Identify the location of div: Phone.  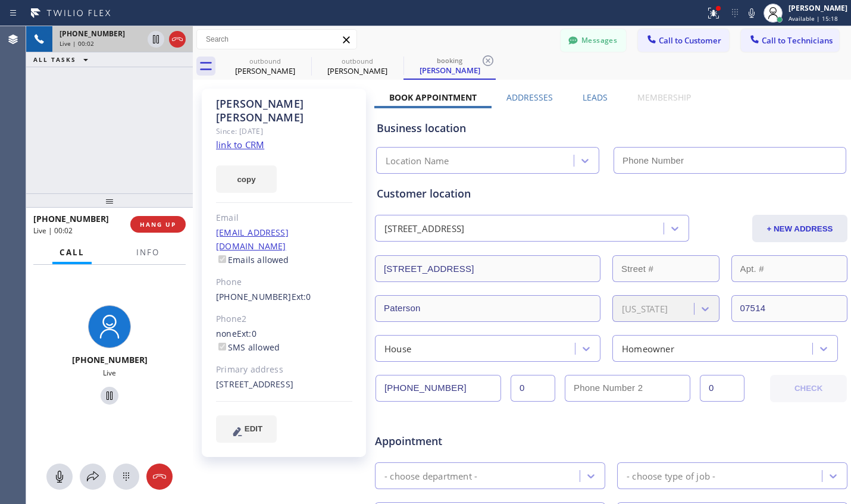
(284, 282).